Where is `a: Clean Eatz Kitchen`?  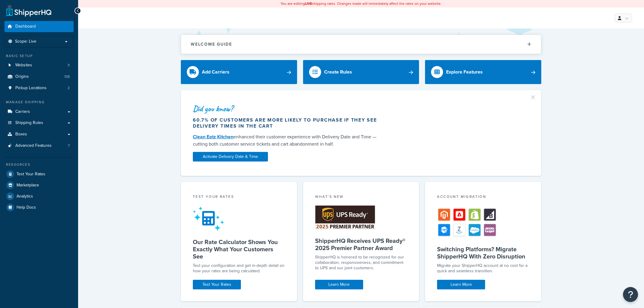
a: Clean Eatz Kitchen is located at coordinates (213, 137).